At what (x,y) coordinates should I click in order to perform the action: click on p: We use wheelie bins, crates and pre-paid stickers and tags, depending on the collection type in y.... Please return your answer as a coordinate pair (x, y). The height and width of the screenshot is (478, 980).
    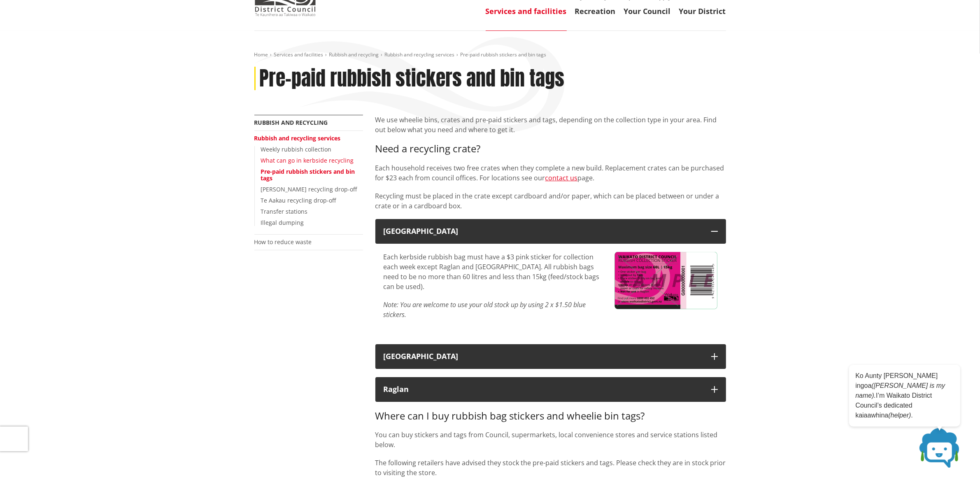
    Looking at the image, I should click on (550, 125).